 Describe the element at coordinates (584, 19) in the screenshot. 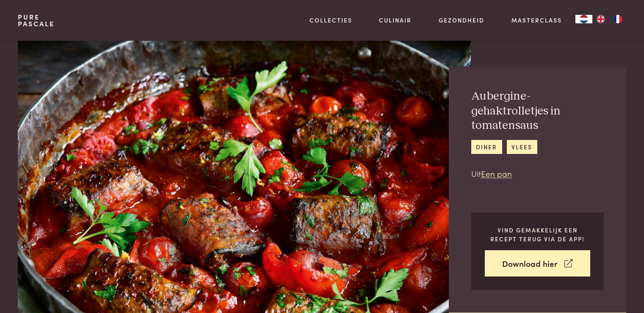

I see `a: NL` at that location.